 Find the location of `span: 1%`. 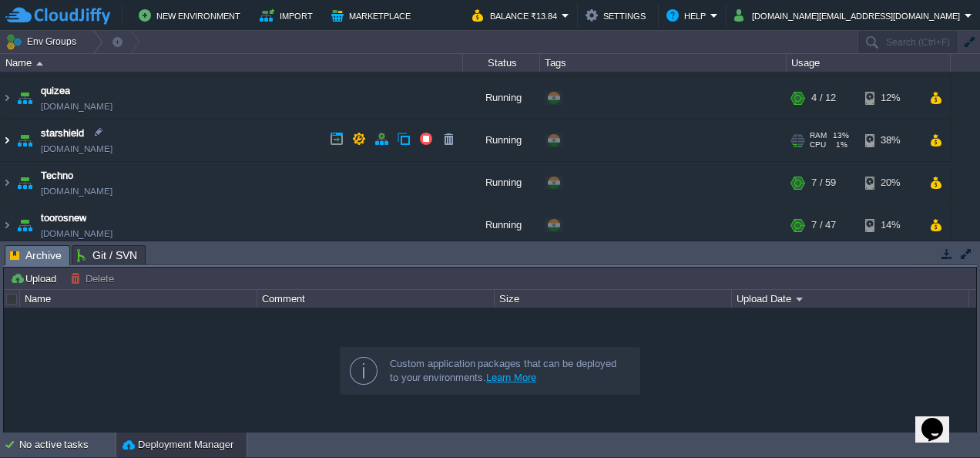

span: 1% is located at coordinates (840, 145).